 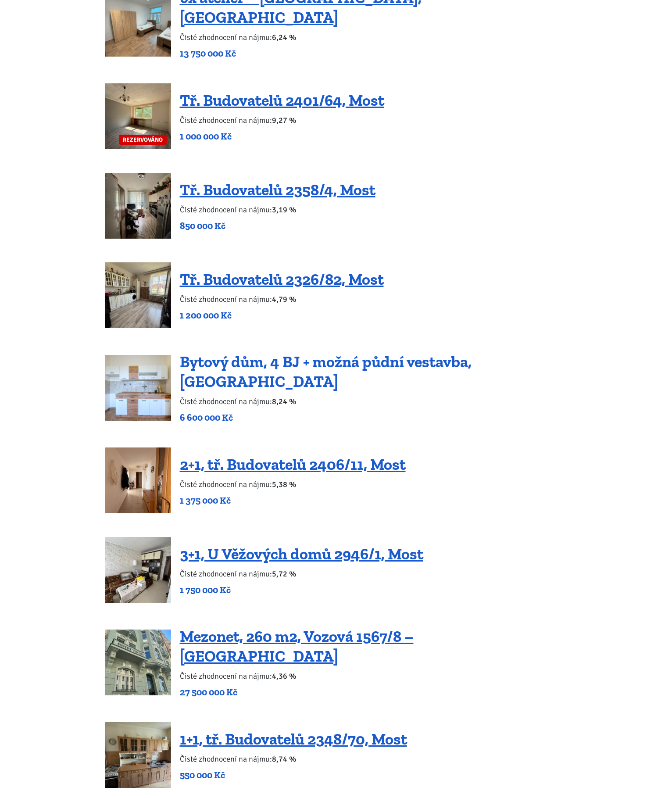 I want to click on b: 5,38 %, so click(x=283, y=484).